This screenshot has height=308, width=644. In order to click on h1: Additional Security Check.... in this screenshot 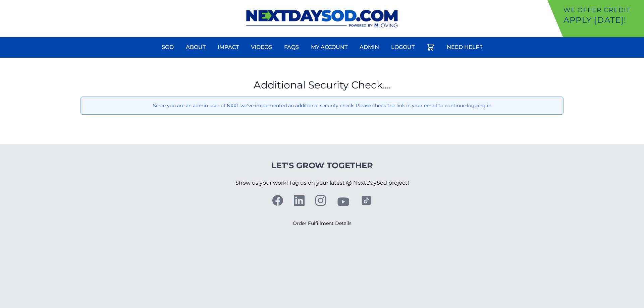, I will do `click(322, 85)`.